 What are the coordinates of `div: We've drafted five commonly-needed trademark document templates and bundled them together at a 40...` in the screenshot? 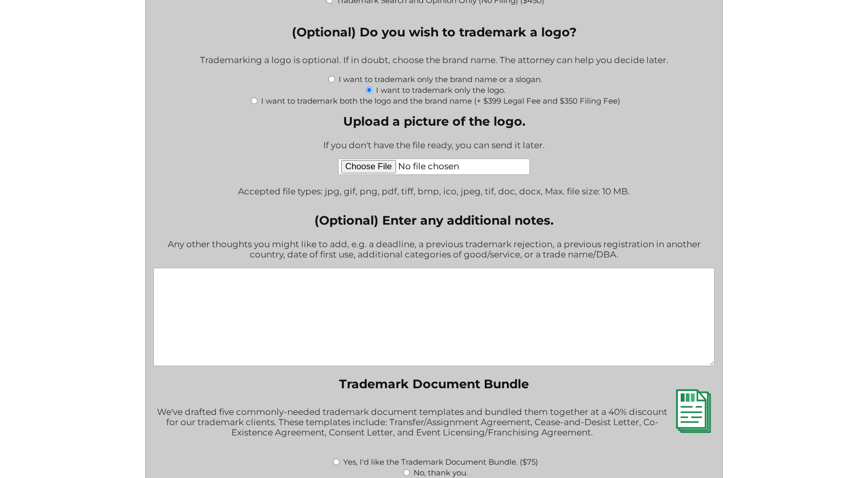 It's located at (434, 428).